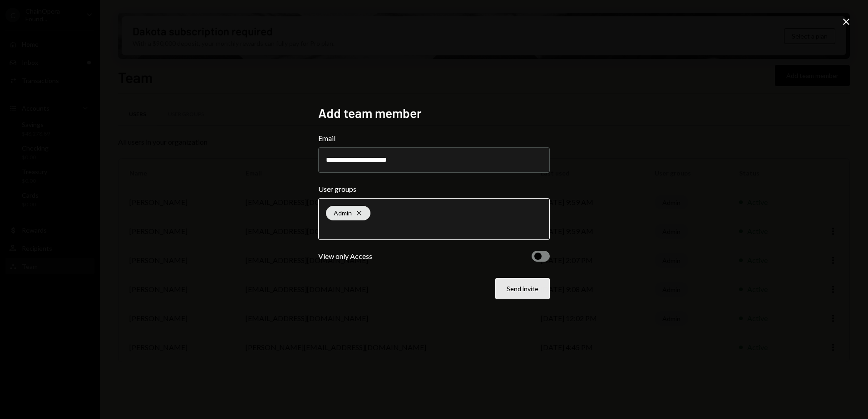 This screenshot has height=419, width=868. What do you see at coordinates (348, 213) in the screenshot?
I see `div: Admin` at bounding box center [348, 213].